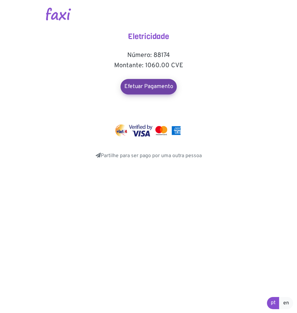 Image resolution: width=297 pixels, height=313 pixels. Describe the element at coordinates (149, 66) in the screenshot. I see `h5: Montante: 1060.00 CVE` at that location.